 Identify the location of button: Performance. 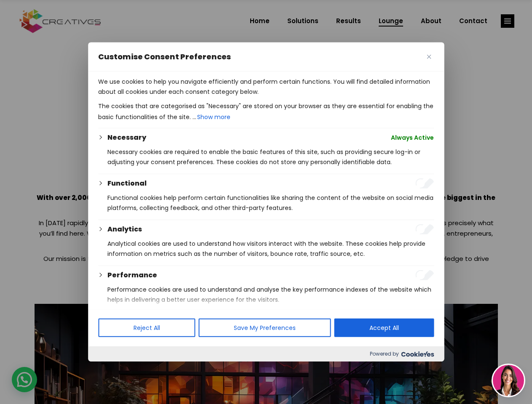
(133, 276).